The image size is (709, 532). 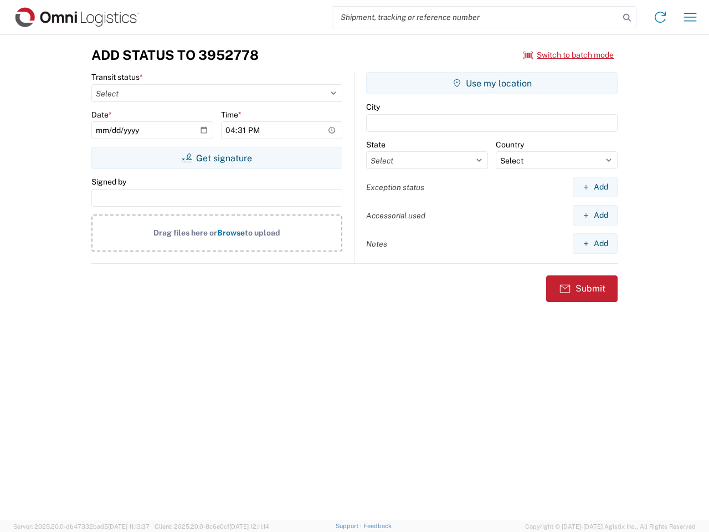 I want to click on span: Browse, so click(x=231, y=233).